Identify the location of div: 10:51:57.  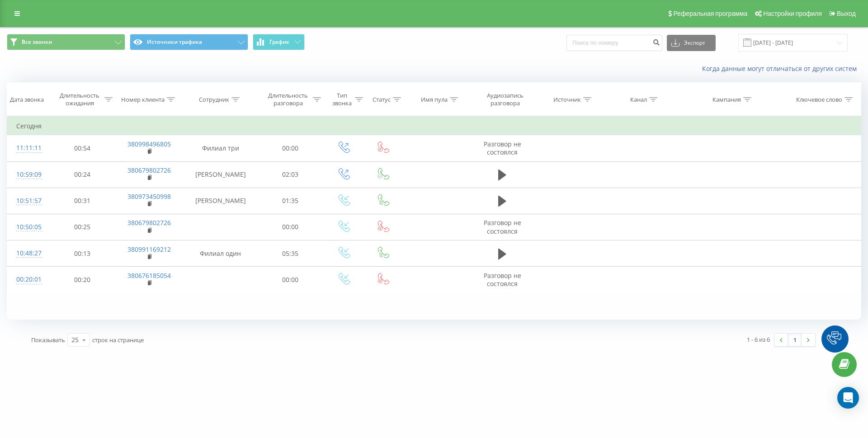
(28, 201).